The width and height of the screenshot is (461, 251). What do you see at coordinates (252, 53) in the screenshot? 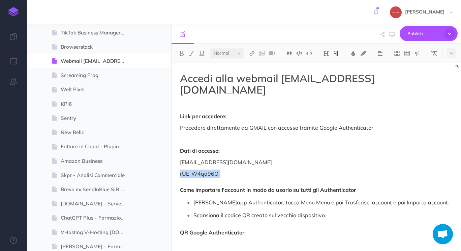
I see `img: Link button` at bounding box center [252, 53].